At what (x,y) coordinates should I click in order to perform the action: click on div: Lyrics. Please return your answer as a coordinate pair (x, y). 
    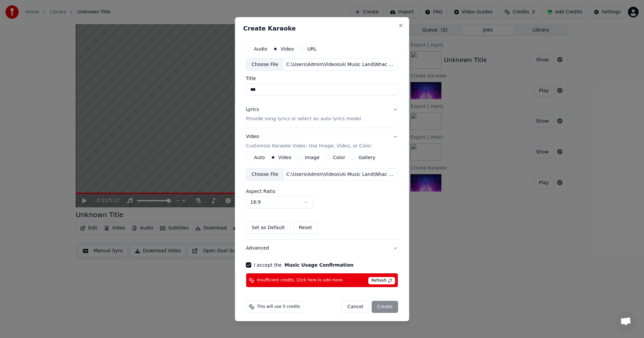
    Looking at the image, I should click on (252, 110).